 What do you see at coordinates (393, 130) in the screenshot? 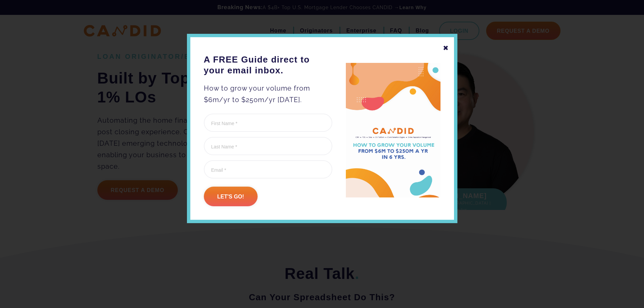
I see `img: A FREE Guide direct to your email inbox.` at bounding box center [393, 130].